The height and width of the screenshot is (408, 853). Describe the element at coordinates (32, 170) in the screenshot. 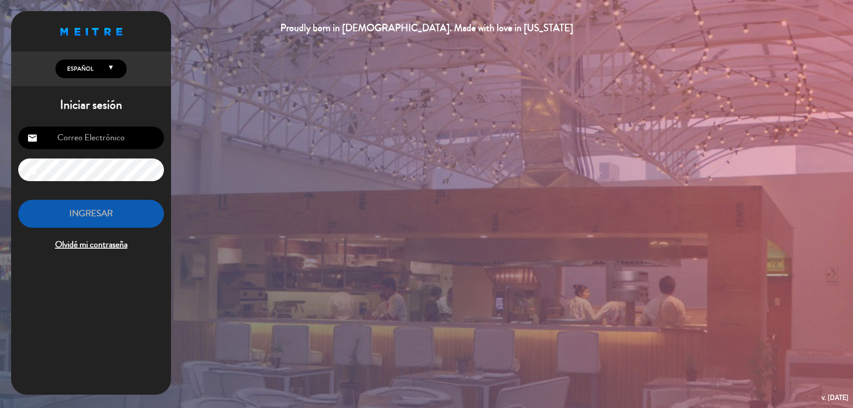

I see `i: lock` at that location.